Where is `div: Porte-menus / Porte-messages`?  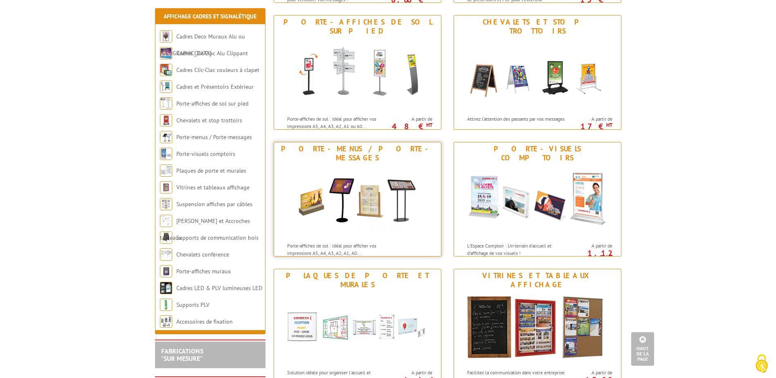 div: Porte-menus / Porte-messages is located at coordinates (358, 153).